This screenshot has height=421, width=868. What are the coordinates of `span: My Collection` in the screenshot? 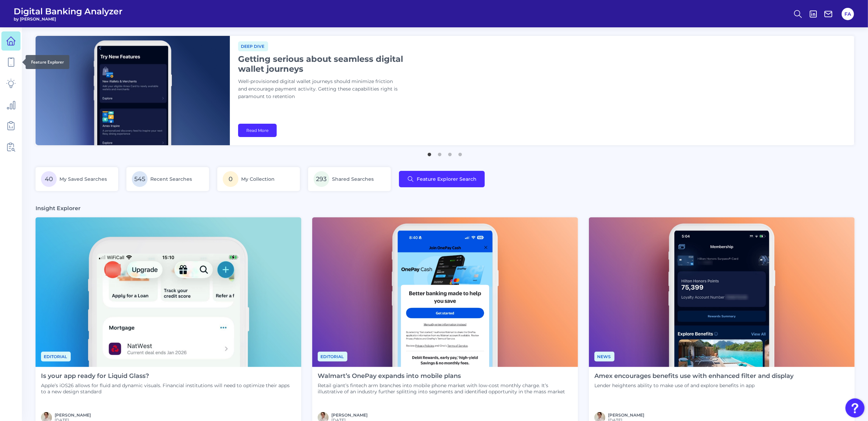 It's located at (258, 179).